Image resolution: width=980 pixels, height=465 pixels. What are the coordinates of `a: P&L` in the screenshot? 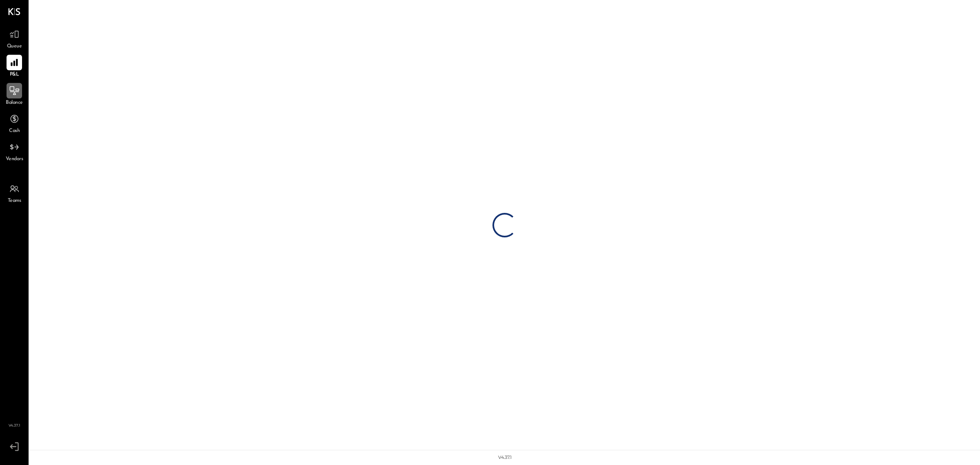 It's located at (14, 67).